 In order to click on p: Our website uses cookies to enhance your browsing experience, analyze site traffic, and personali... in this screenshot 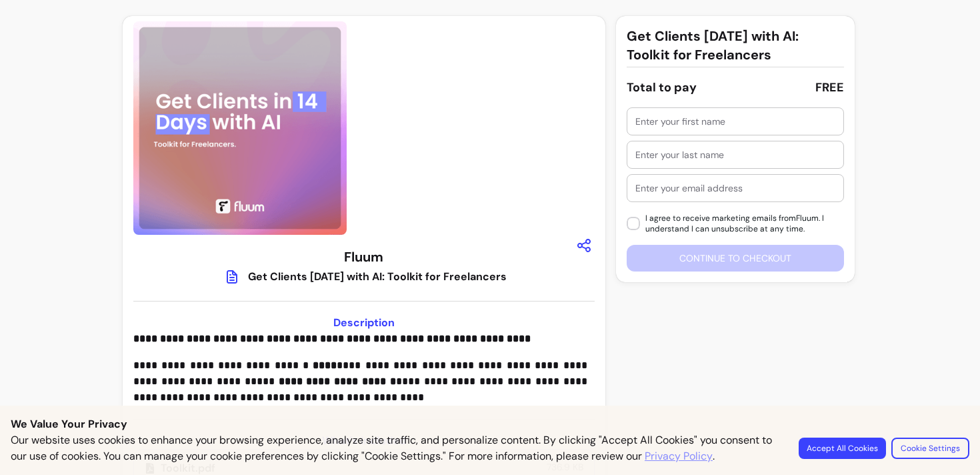, I will do `click(397, 448)`.